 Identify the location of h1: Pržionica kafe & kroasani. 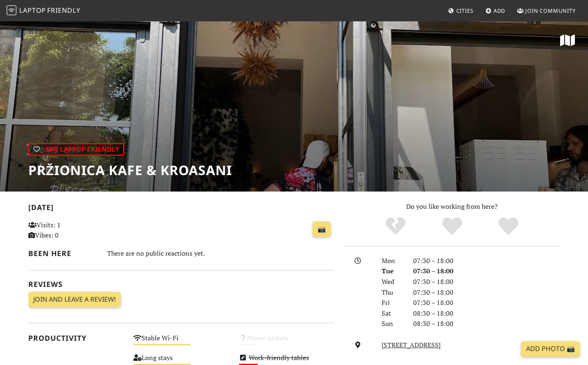
(130, 170).